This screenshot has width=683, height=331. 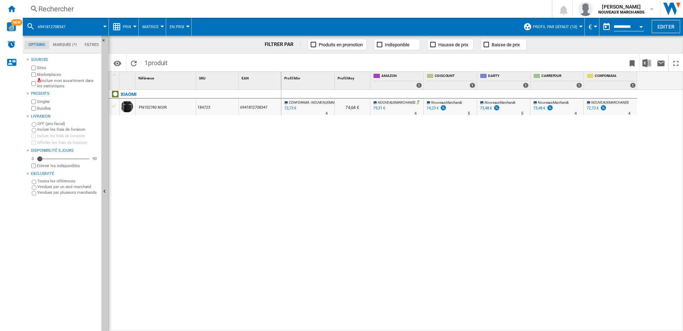 I want to click on span: Profil par défaut (10), so click(x=555, y=27).